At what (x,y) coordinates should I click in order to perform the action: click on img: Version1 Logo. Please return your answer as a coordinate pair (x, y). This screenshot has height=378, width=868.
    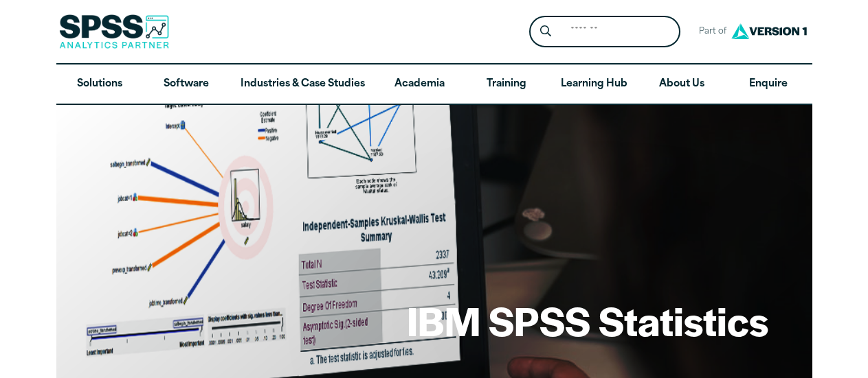
    Looking at the image, I should click on (769, 31).